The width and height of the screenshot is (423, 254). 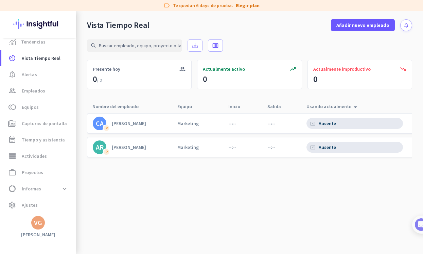 What do you see at coordinates (120, 106) in the screenshot?
I see `div: Nombre del empleado` at bounding box center [120, 106].